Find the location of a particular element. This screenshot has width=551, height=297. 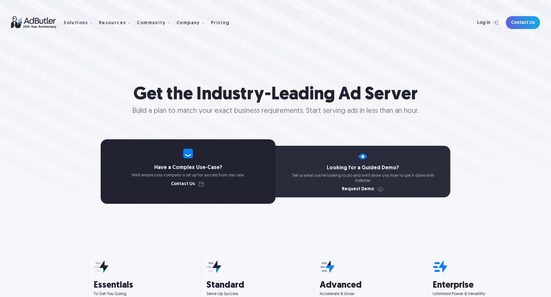

p: Serve Up Success is located at coordinates (257, 294).